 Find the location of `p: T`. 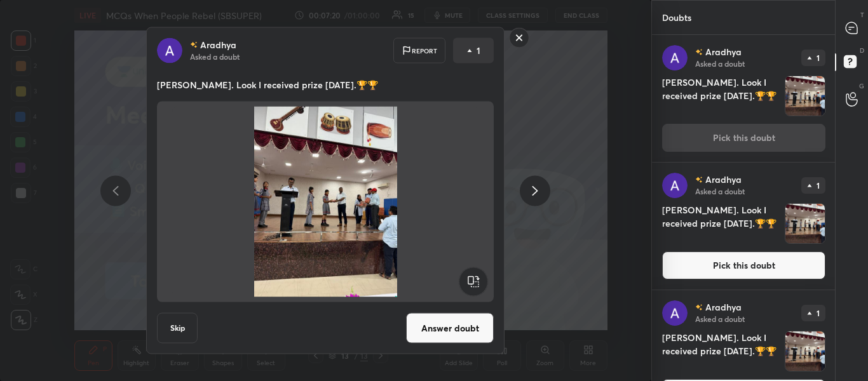

p: T is located at coordinates (862, 15).